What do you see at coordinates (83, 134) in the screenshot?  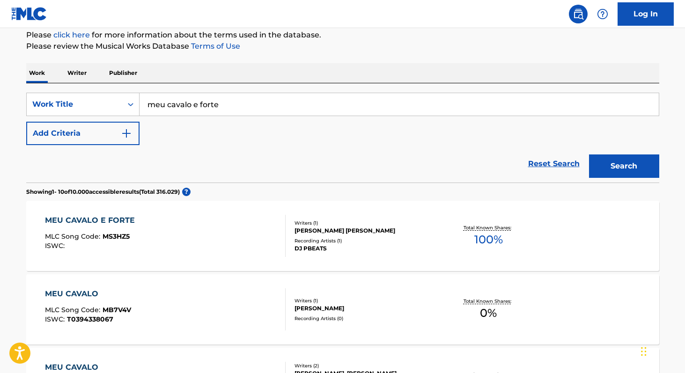 I see `button: Add Criteria` at bounding box center [83, 134].